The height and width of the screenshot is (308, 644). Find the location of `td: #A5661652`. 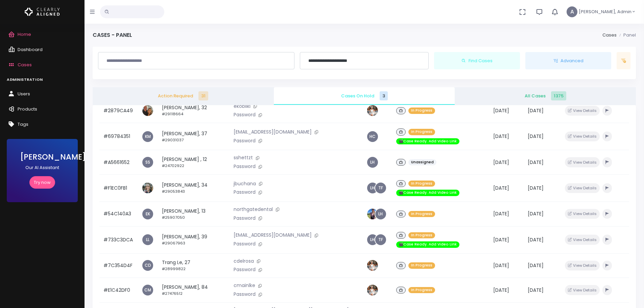

td: #A5661652 is located at coordinates (118, 163).